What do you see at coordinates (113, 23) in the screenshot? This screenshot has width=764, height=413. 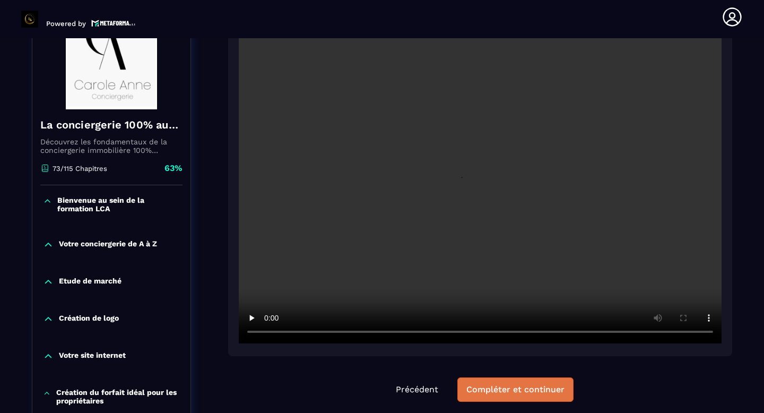 I see `img: logo` at bounding box center [113, 23].